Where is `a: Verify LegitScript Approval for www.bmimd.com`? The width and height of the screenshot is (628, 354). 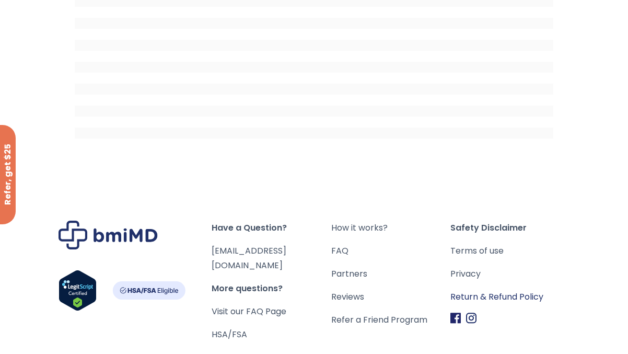
a: Verify LegitScript Approval for www.bmimd.com is located at coordinates (77, 293).